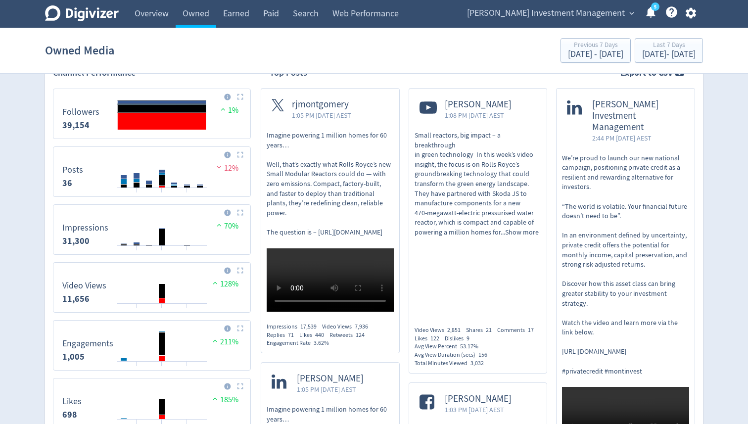  I want to click on strong: 11,656, so click(76, 299).